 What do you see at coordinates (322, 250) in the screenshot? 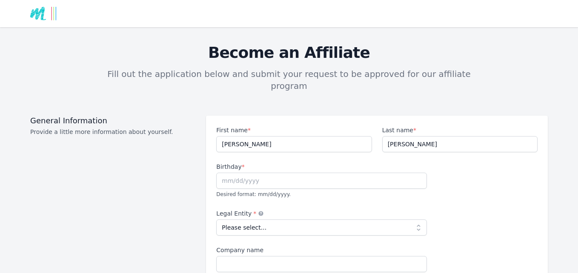
I see `label: Company name` at bounding box center [322, 250].